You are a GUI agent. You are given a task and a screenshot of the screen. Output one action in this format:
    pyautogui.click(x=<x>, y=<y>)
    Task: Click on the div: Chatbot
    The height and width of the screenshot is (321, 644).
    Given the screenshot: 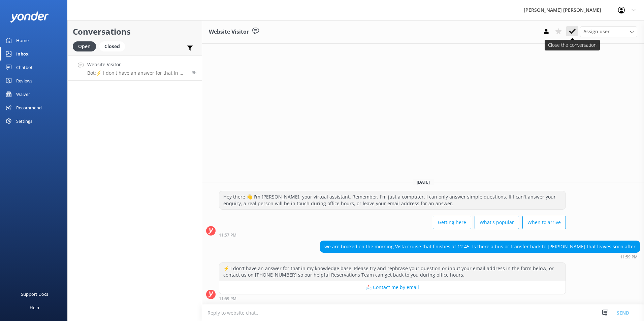 What is the action you would take?
    pyautogui.click(x=24, y=67)
    